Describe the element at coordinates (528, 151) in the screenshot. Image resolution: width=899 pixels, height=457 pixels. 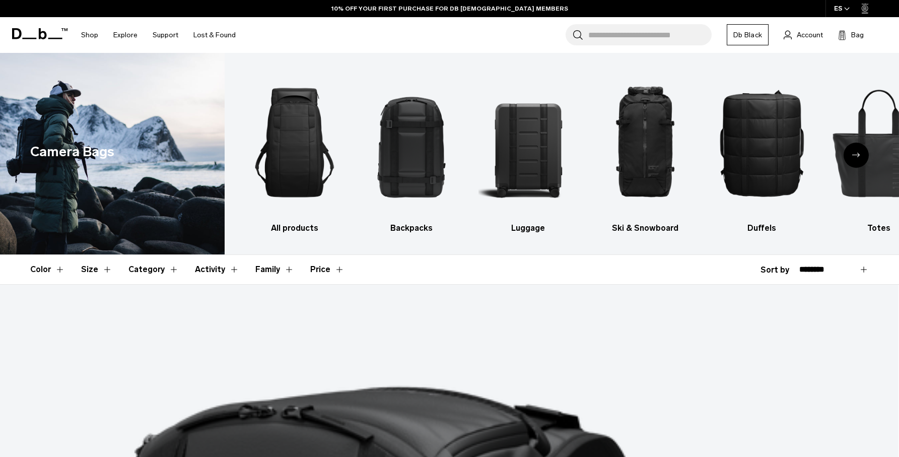
I see `a: Db Luggage` at that location.